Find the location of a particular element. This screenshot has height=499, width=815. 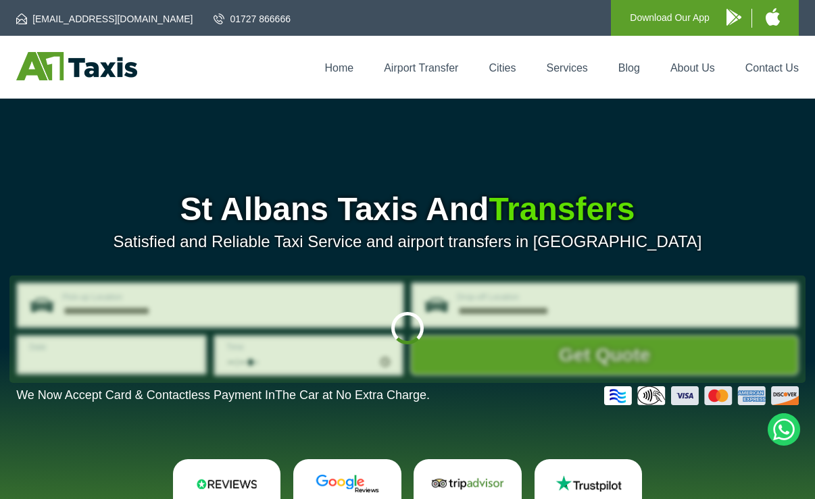

p: We Now Accept Card & Contactless Payment In is located at coordinates (223, 395).